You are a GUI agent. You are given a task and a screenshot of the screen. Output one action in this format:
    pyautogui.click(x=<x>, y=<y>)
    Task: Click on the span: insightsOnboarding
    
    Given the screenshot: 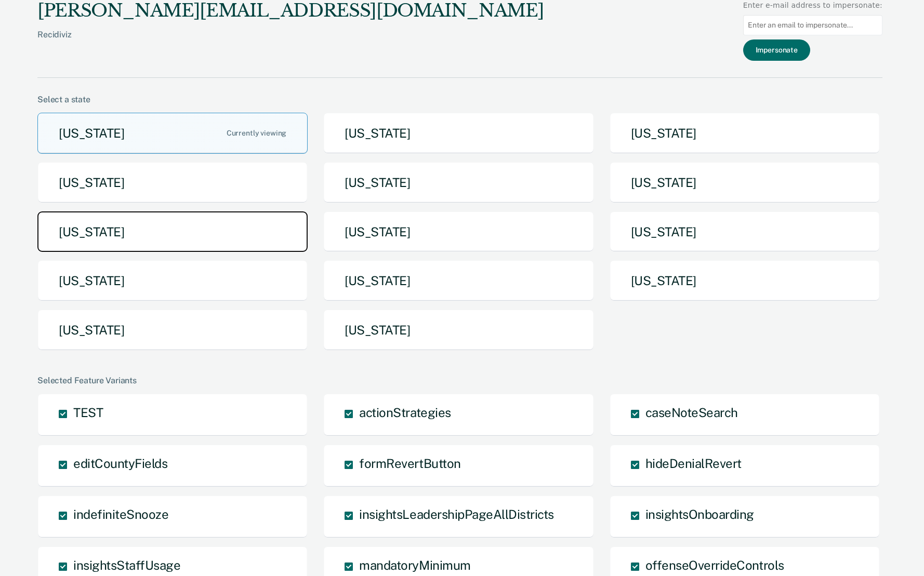 What is the action you would take?
    pyautogui.click(x=699, y=514)
    